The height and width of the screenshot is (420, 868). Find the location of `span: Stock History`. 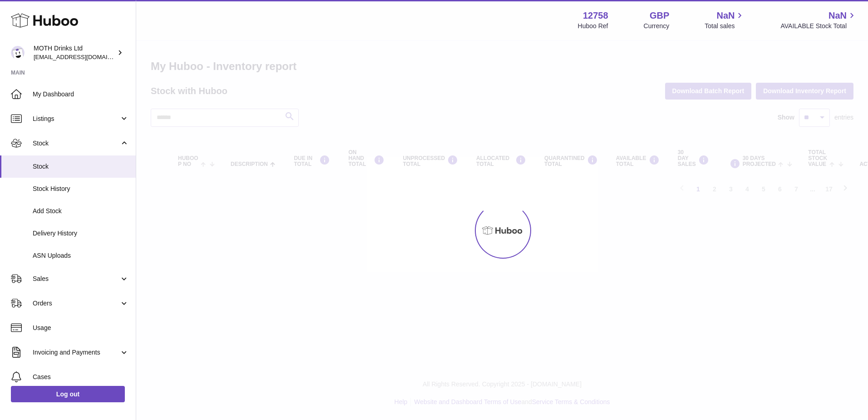

span: Stock History is located at coordinates (81, 189).